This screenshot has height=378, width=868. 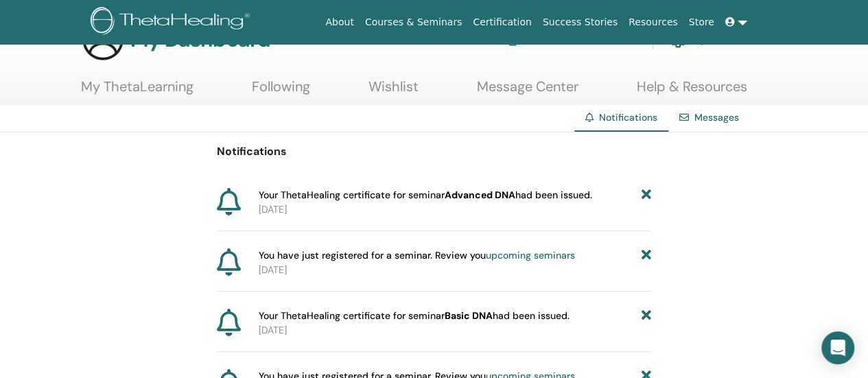 What do you see at coordinates (414, 22) in the screenshot?
I see `a: Courses & Seminars` at bounding box center [414, 22].